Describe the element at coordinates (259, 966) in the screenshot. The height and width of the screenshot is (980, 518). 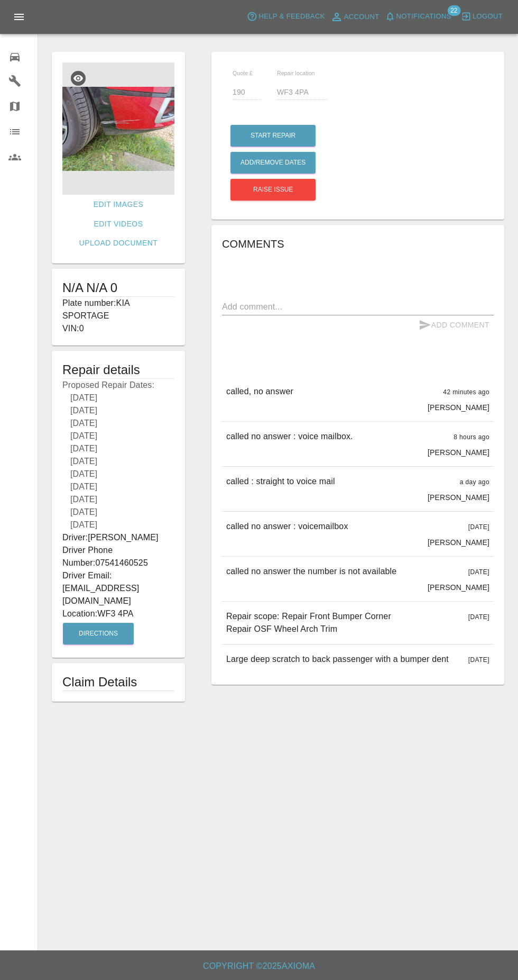
I see `h6: Copyright © 2025 Axioma` at that location.